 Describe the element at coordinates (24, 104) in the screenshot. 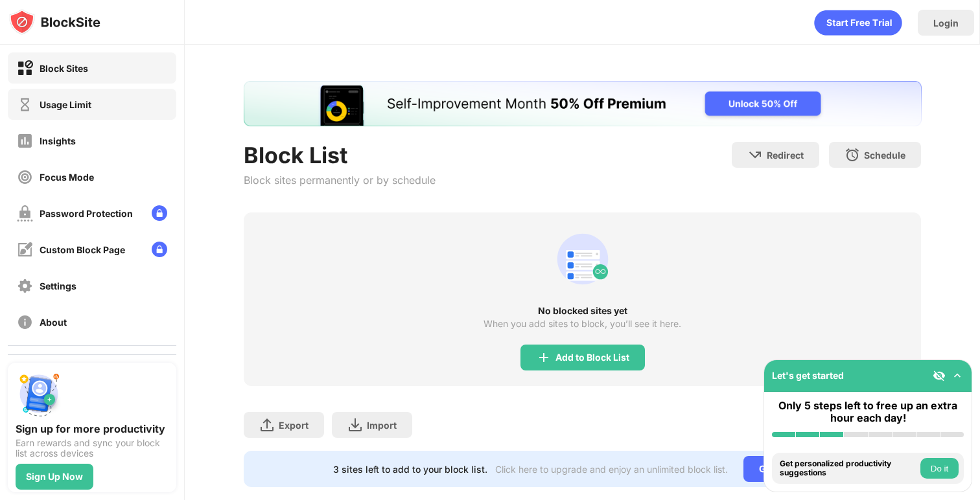

I see `img: time-usage-off.svg` at that location.